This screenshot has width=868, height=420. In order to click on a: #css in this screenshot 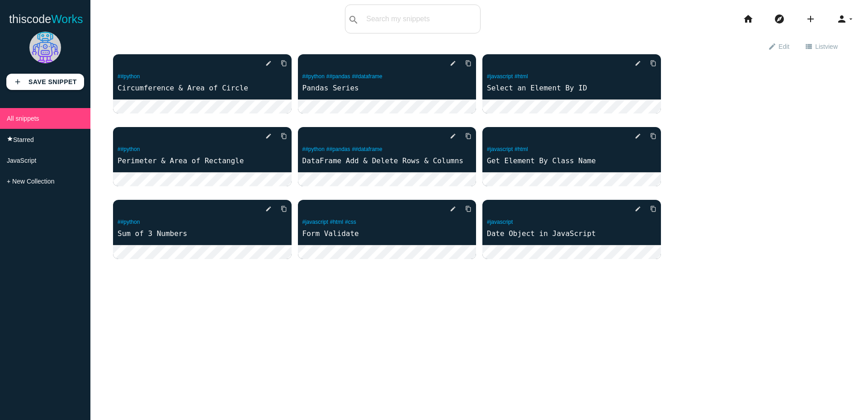, I will do `click(351, 222)`.